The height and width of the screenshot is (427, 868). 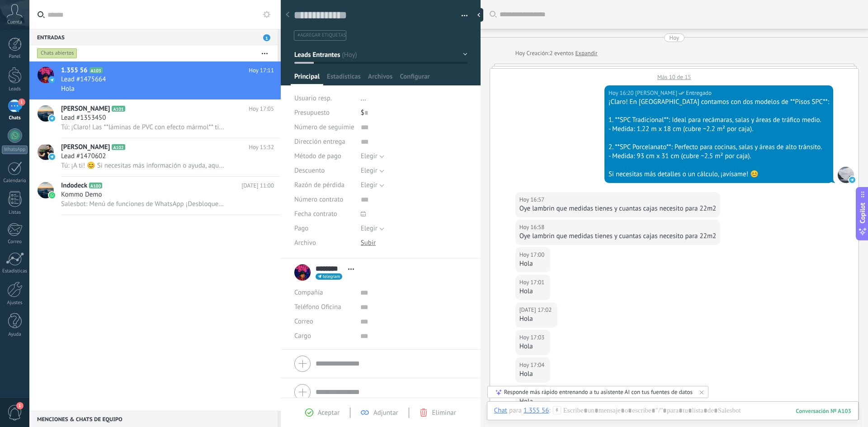 What do you see at coordinates (118, 147) in the screenshot?
I see `span: A102` at bounding box center [118, 147].